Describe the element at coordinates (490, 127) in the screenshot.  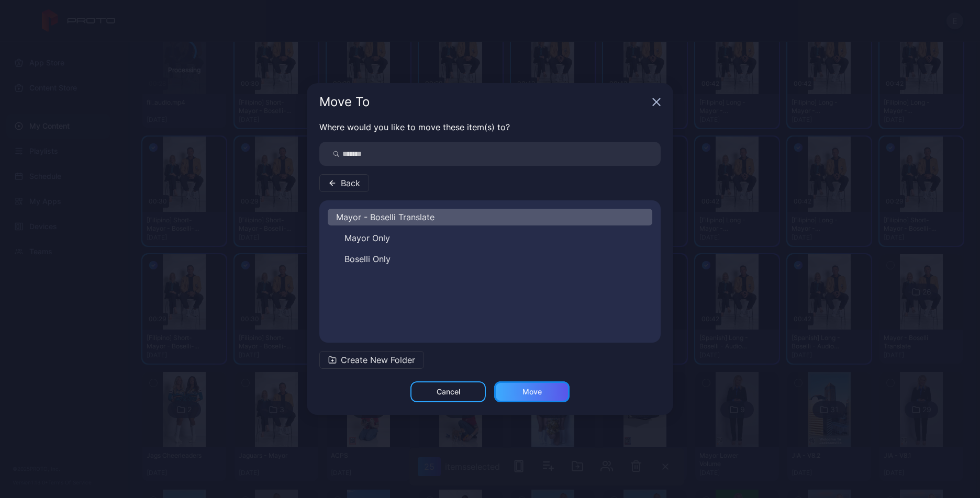
I see `p: Where would you like to move these item(s) to?` at that location.